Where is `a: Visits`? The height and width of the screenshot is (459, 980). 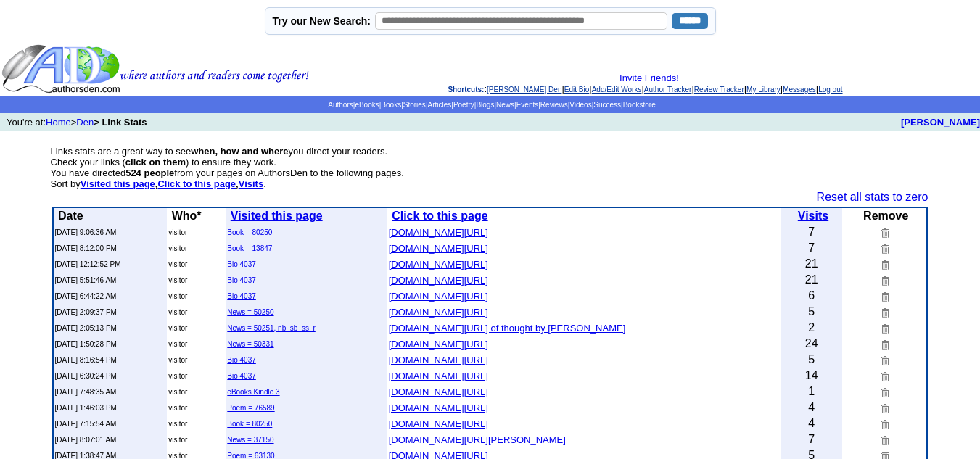
a: Visits is located at coordinates (251, 184).